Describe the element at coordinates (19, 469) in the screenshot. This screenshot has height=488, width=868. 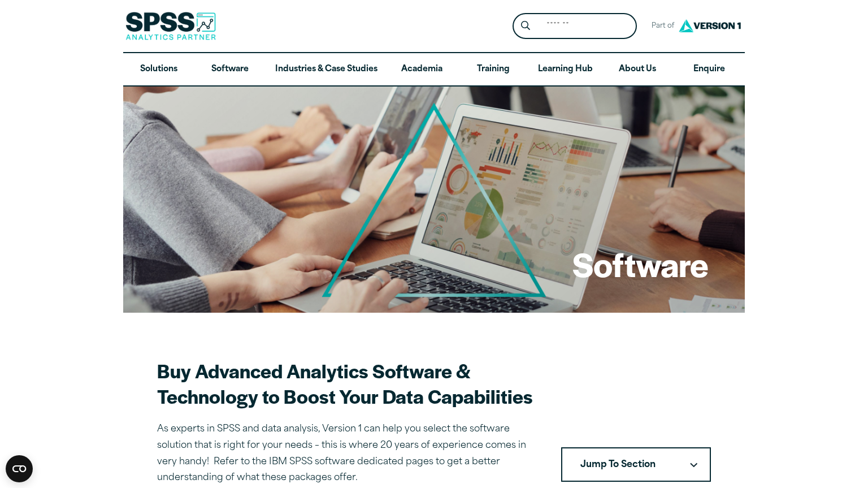
I see `button: Open CMP widget` at that location.